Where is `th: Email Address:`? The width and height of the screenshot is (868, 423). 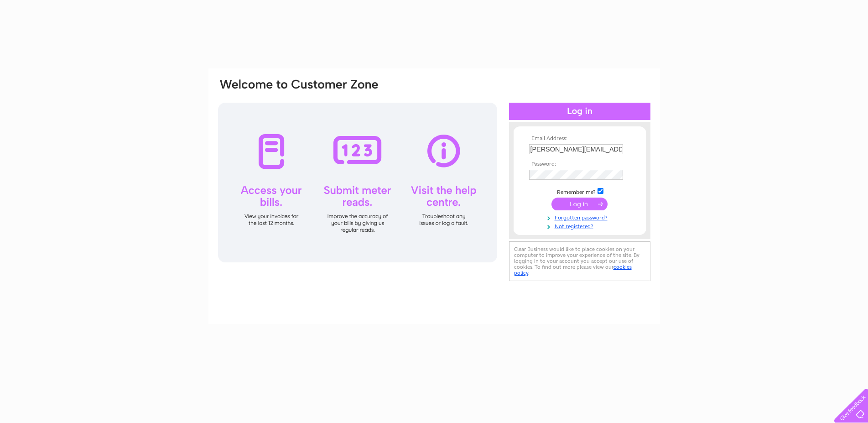 th: Email Address: is located at coordinates (580, 139).